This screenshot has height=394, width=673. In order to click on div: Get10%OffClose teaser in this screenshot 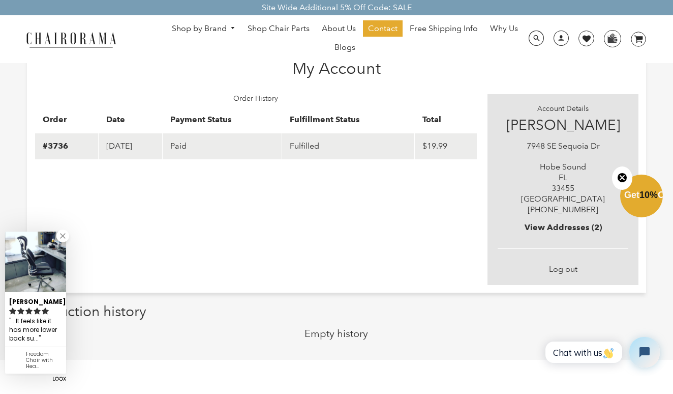, I will do `click(642, 197)`.